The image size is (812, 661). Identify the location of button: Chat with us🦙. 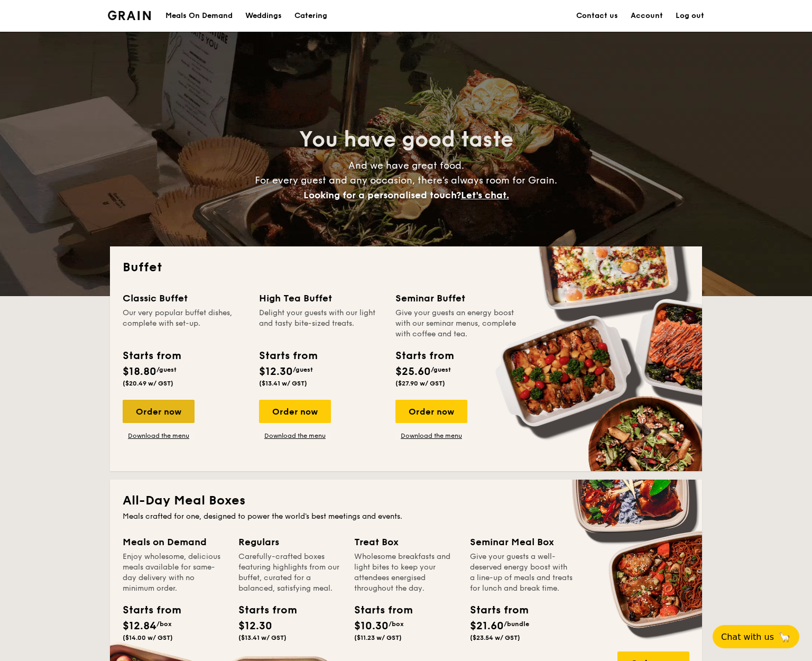
(756, 637).